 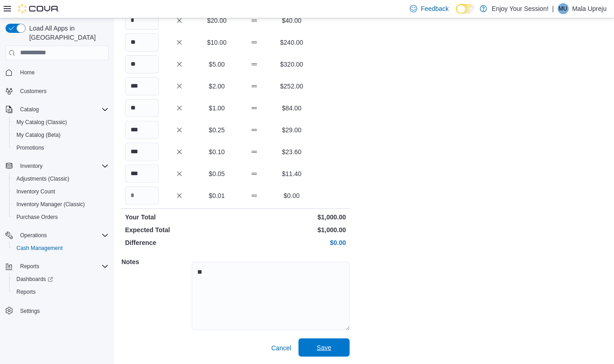 I want to click on a: Adjustments (Classic), so click(x=43, y=179).